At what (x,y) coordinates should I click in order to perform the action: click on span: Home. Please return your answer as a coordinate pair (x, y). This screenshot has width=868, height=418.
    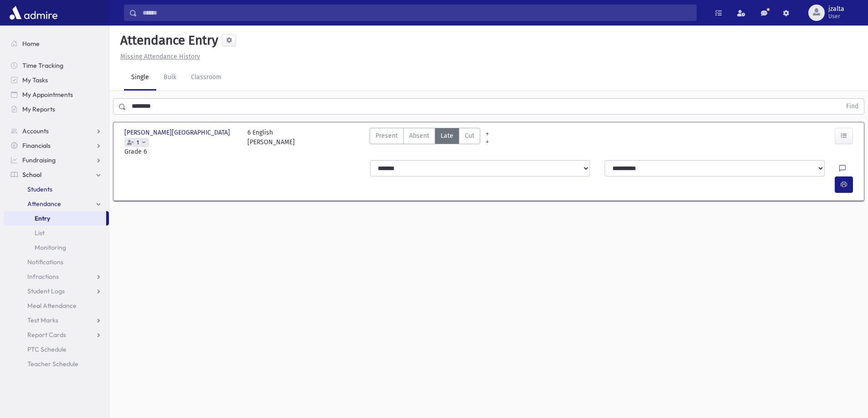
    Looking at the image, I should click on (31, 44).